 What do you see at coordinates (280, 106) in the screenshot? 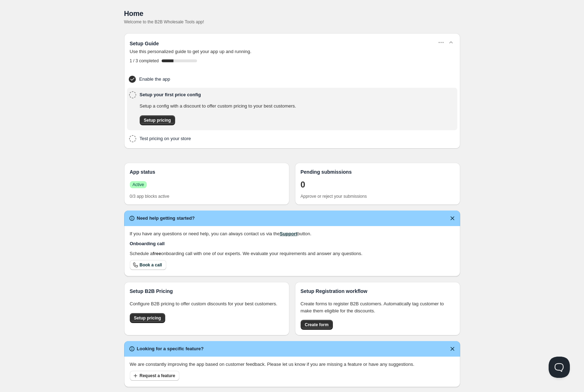
I see `p: Setup a config with a discount to offer custom pricing to your best customers.` at bounding box center [280, 106].